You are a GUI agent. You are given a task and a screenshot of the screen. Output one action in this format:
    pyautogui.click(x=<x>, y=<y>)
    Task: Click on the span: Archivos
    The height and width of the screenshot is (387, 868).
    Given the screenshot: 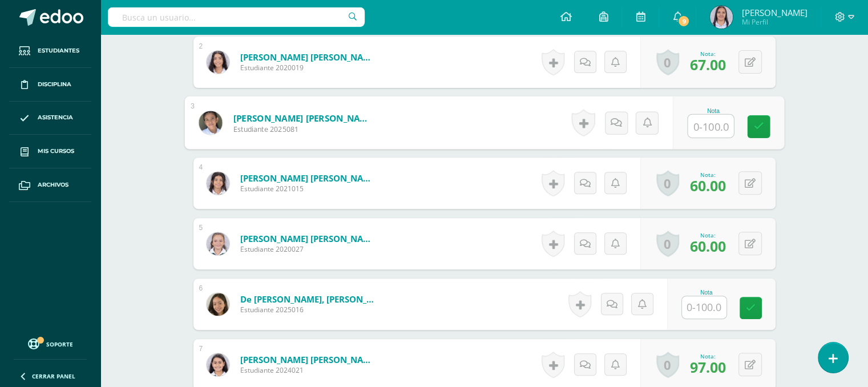 What is the action you would take?
    pyautogui.click(x=53, y=185)
    